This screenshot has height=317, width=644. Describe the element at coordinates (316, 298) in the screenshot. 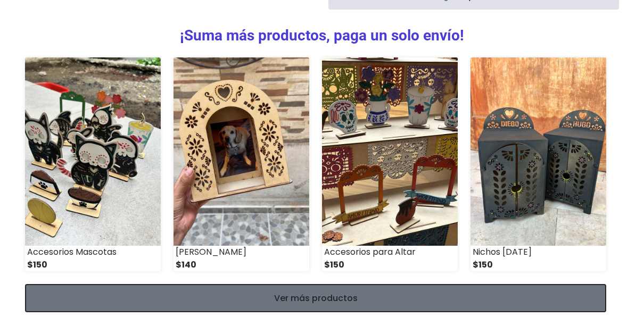

I see `a: Ver más productos` at that location.